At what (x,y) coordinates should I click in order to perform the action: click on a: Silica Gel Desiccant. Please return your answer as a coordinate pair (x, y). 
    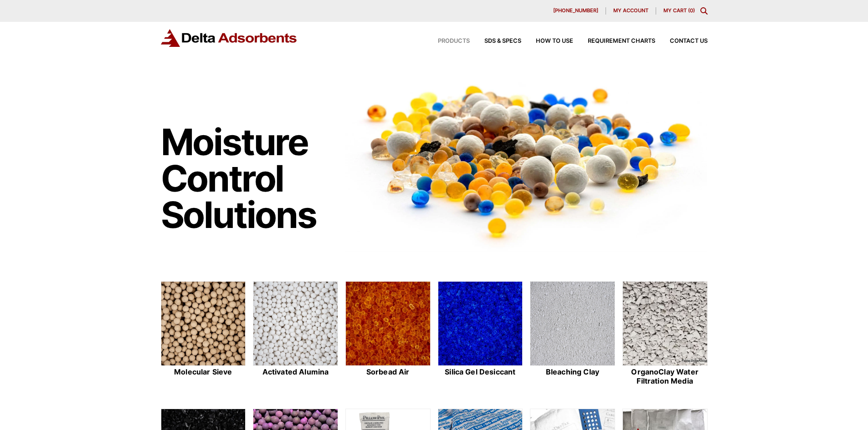
    Looking at the image, I should click on (480, 334).